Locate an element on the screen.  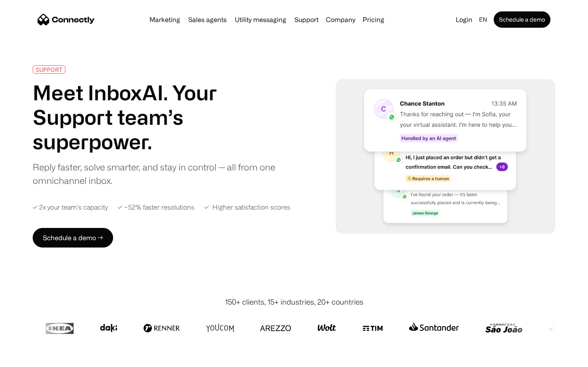
div: ✓ Higher satisfaction scores is located at coordinates (247, 208).